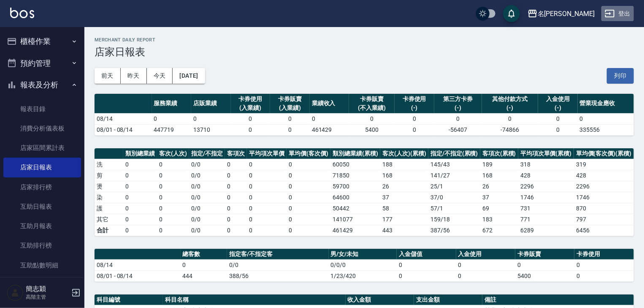  What do you see at coordinates (42, 85) in the screenshot?
I see `button: 報表及分析` at bounding box center [42, 85].